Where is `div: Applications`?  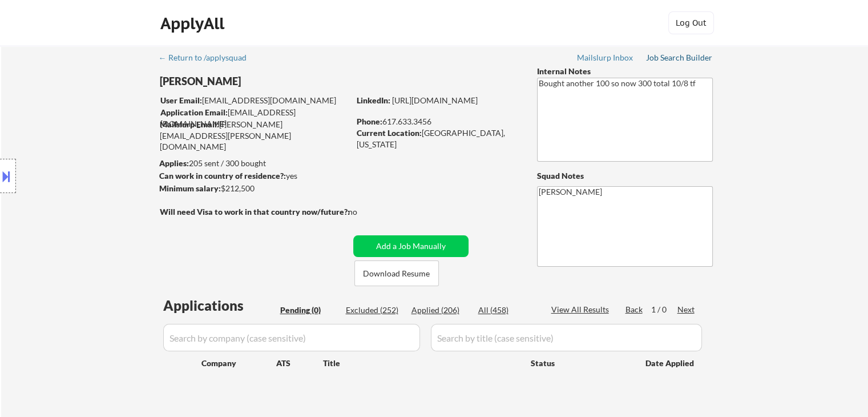 div: Applications is located at coordinates (220, 306).